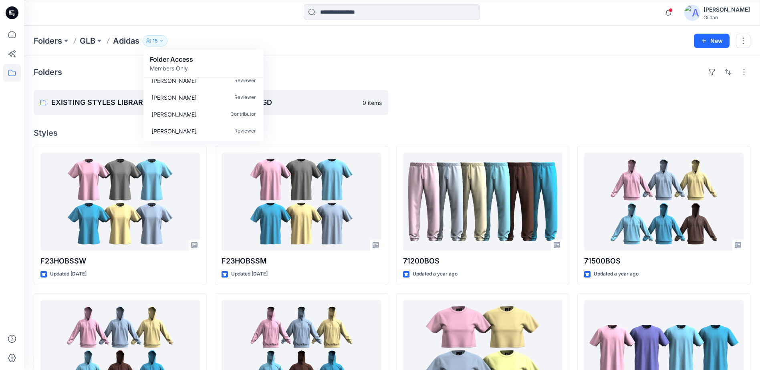 This screenshot has height=370, width=760. What do you see at coordinates (392, 133) in the screenshot?
I see `h4: Styles` at bounding box center [392, 133].